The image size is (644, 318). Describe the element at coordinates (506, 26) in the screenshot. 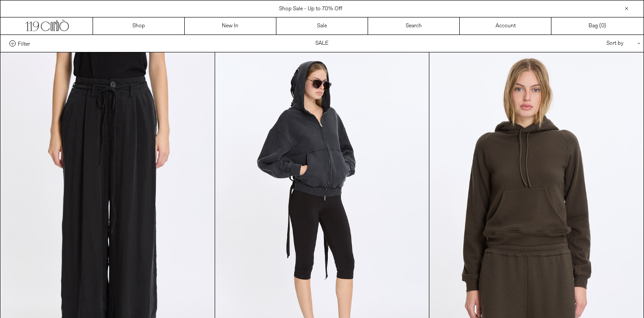

I see `a: Account` at that location.